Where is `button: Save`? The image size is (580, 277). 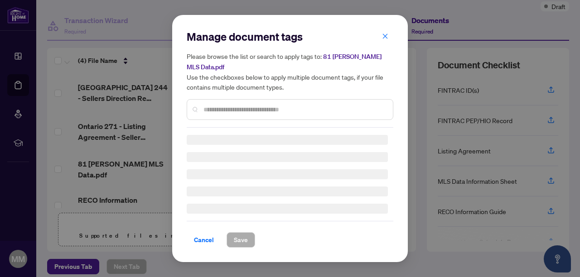 button: Save is located at coordinates (241, 240).